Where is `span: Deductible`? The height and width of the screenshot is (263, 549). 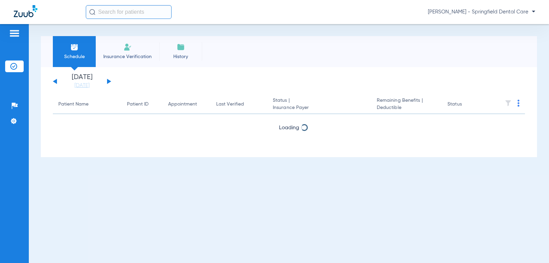
span: Deductible is located at coordinates (407, 107).